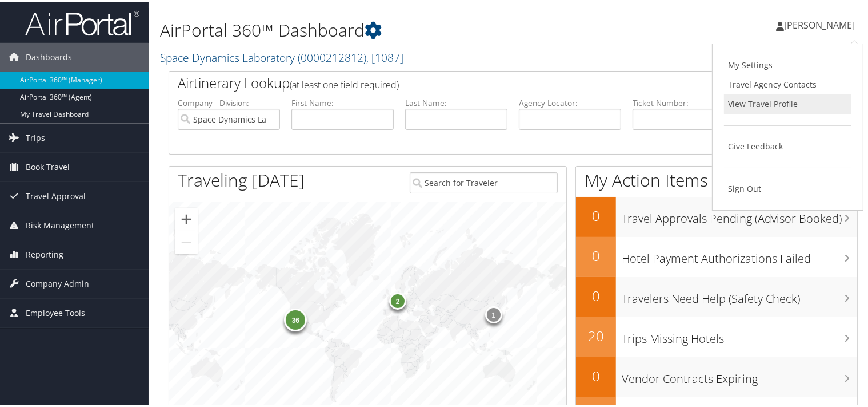 The width and height of the screenshot is (868, 407). I want to click on span: ( 0000212812 ), so click(332, 55).